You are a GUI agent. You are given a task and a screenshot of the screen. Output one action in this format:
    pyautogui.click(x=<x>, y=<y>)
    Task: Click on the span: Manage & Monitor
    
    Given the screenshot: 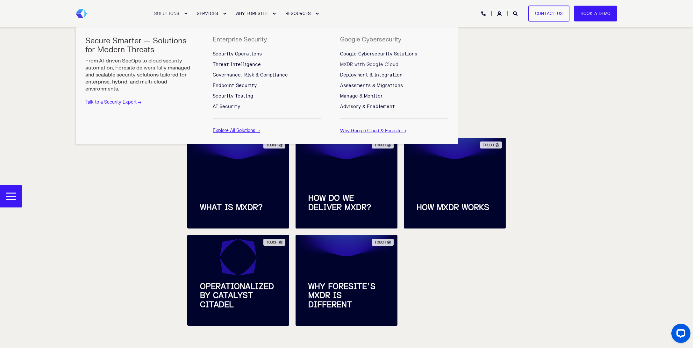 What is the action you would take?
    pyautogui.click(x=362, y=96)
    